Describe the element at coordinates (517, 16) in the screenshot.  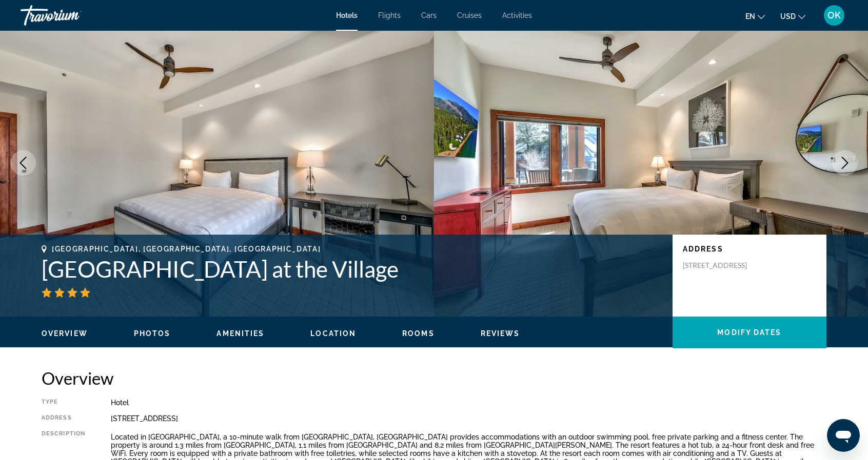
I see `a: Activities` at that location.